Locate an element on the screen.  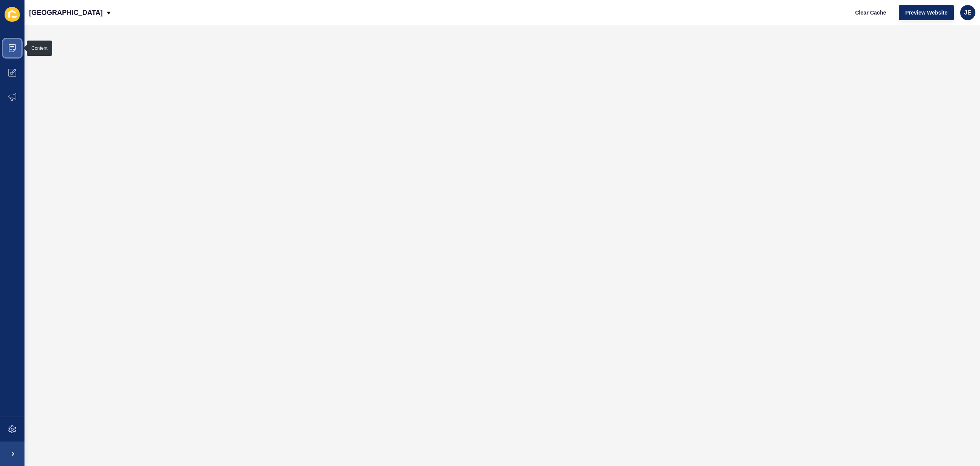
button: Clear Cache is located at coordinates (870, 13).